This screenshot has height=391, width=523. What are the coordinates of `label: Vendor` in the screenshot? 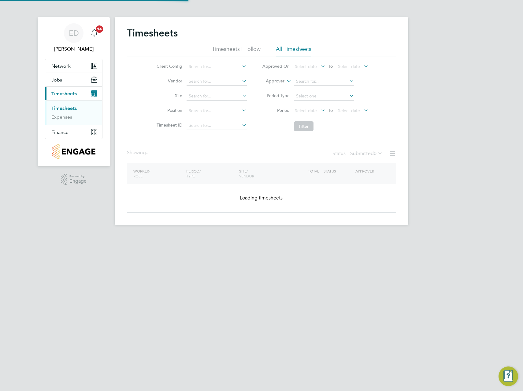 It's located at (169, 81).